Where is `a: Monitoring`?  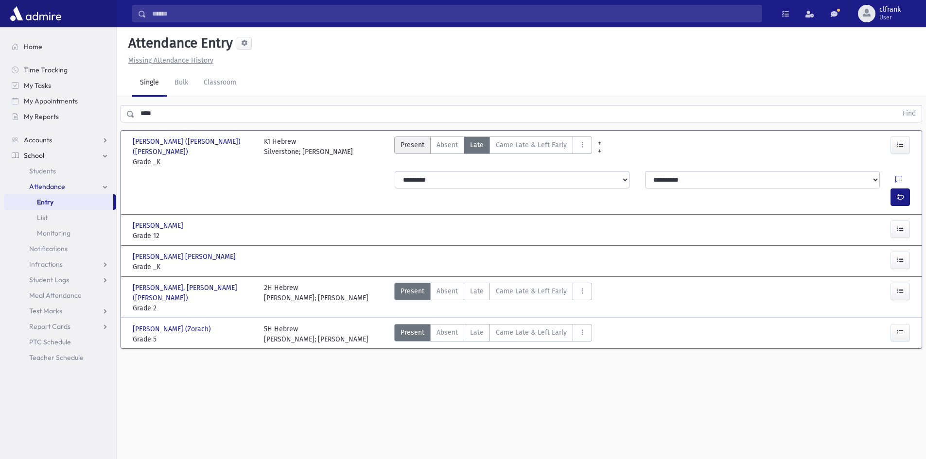 a: Monitoring is located at coordinates (60, 233).